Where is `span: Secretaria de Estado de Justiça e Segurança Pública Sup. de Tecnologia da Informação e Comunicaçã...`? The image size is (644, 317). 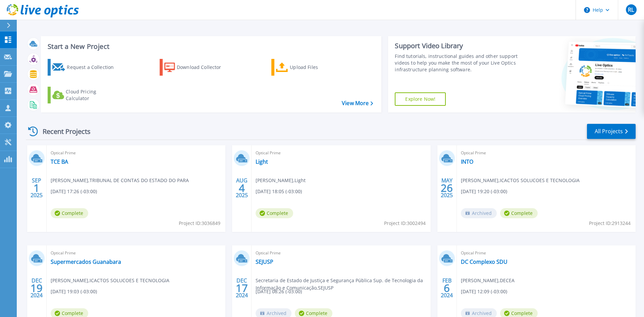
span: Secretaria de Estado de Justiça e Segurança Pública Sup. de Tecnologia da Informação e Comunicaçã... is located at coordinates (343, 284).